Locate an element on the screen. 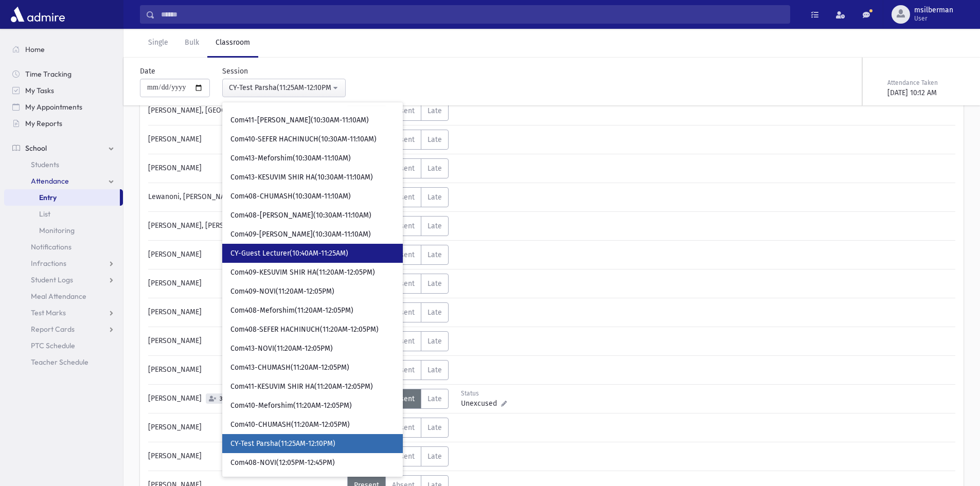 Image resolution: width=980 pixels, height=486 pixels. span: Student Logs is located at coordinates (52, 279).